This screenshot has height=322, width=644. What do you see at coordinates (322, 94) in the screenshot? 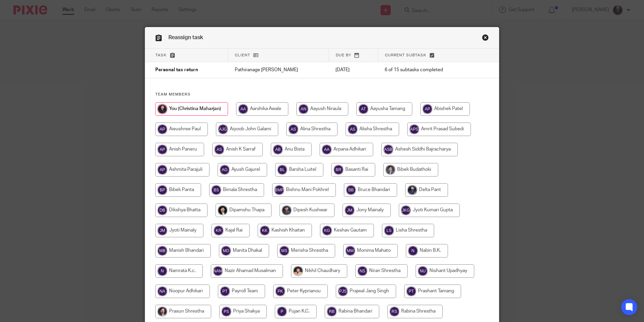
I see `h4: Team members` at bounding box center [322, 94].